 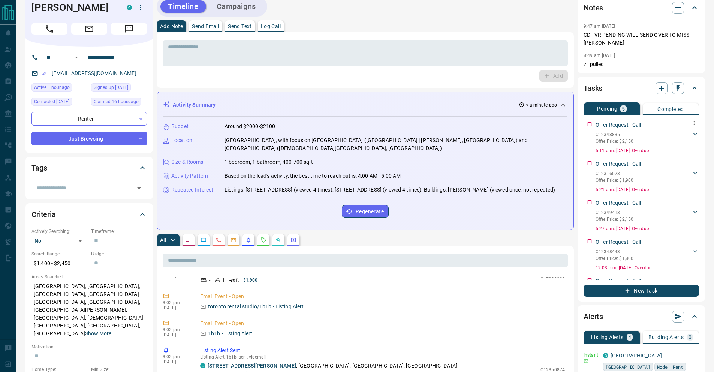 I want to click on p: C12348443, so click(x=614, y=251).